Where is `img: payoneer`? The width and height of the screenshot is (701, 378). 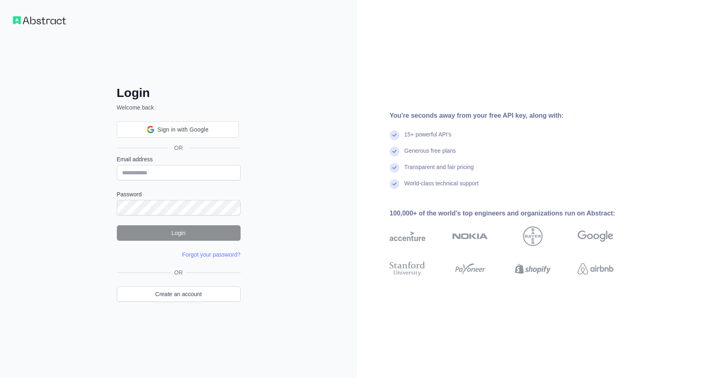
img: payoneer is located at coordinates (470, 269).